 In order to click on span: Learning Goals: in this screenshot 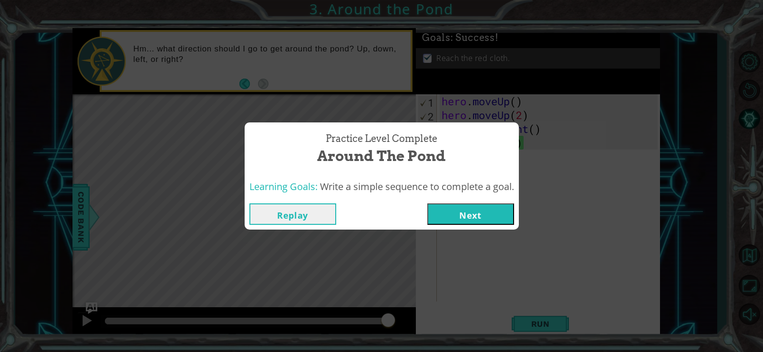, I will do `click(283, 186)`.